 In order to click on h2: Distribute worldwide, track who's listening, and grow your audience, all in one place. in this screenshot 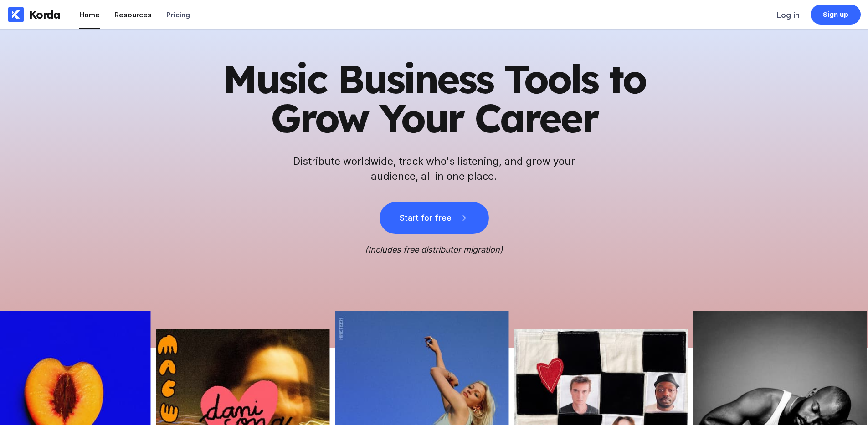, I will do `click(434, 169)`.